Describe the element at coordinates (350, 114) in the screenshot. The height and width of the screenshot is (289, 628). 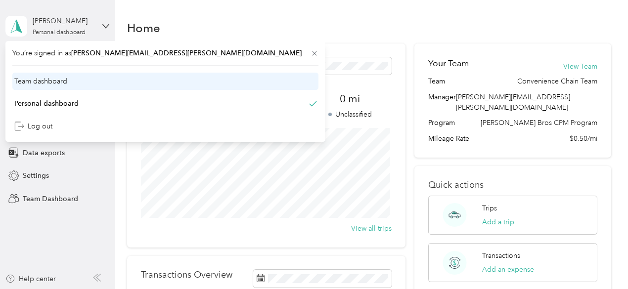
I see `p: Unclassified` at that location.